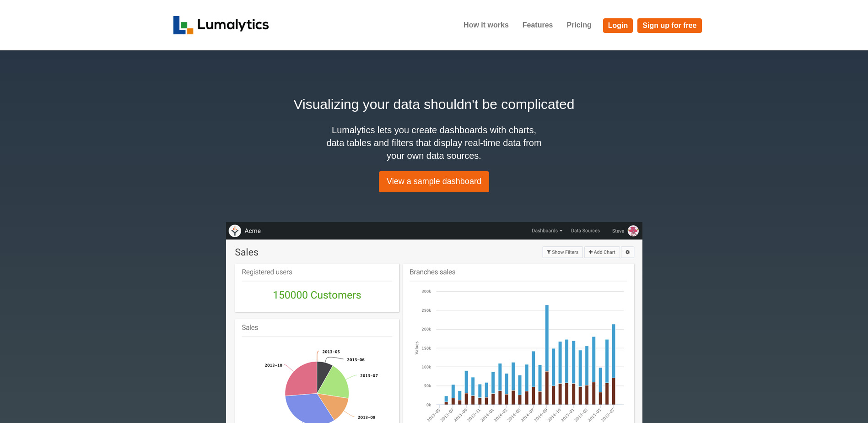 This screenshot has width=868, height=423. Describe the element at coordinates (434, 104) in the screenshot. I see `h2: Visualizing your data shouldn't be complicated` at that location.